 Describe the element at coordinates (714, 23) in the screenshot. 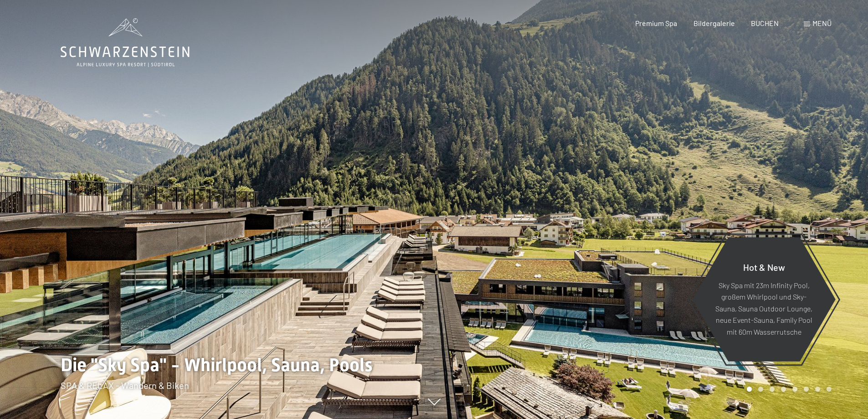

I see `a: Bildergalerie` at that location.